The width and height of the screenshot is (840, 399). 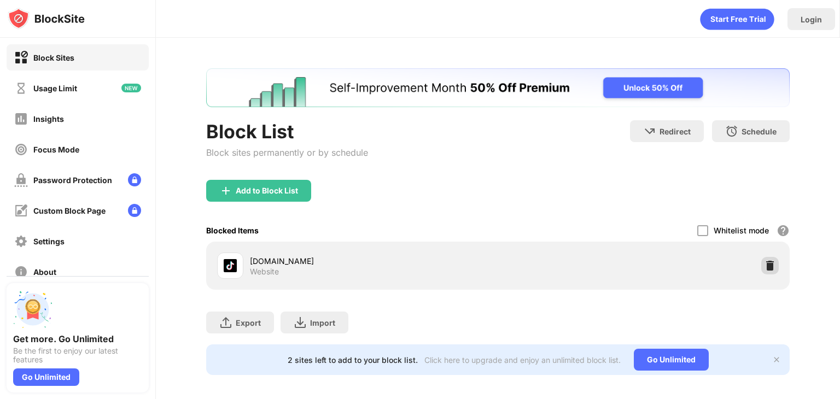 What do you see at coordinates (737, 19) in the screenshot?
I see `div: animation` at bounding box center [737, 19].